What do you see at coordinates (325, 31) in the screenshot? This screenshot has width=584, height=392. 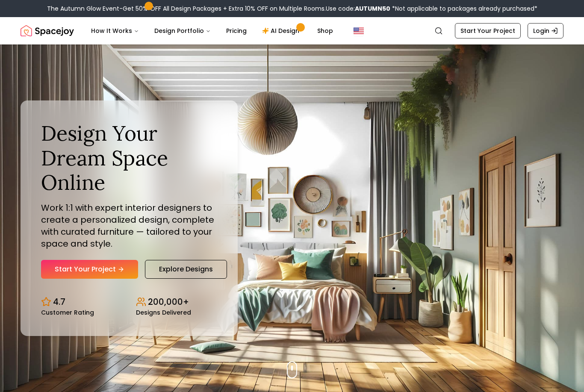 I see `a: Shop` at bounding box center [325, 31].